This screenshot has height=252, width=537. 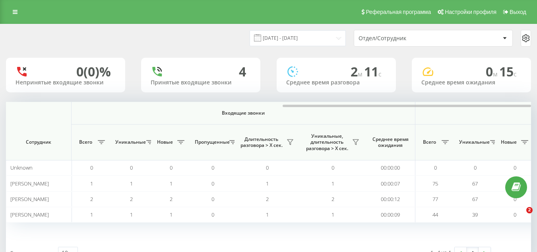 I want to click on span: 11, so click(x=373, y=71).